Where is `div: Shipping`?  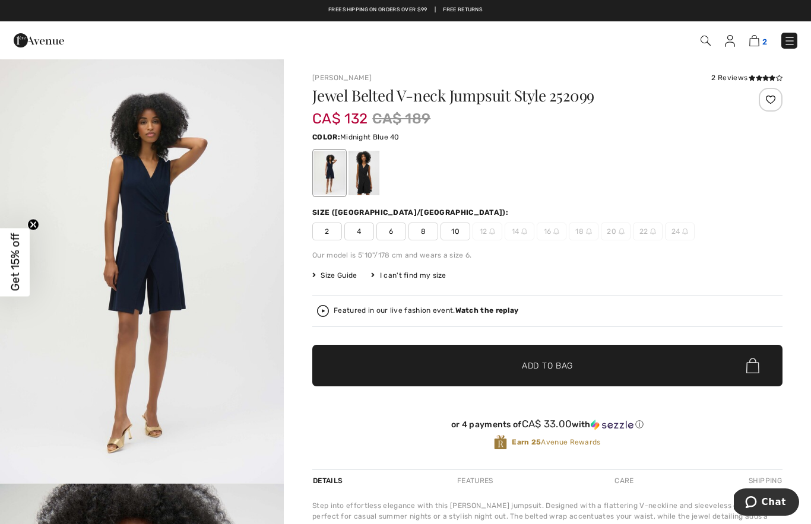 div: Shipping is located at coordinates (764, 481).